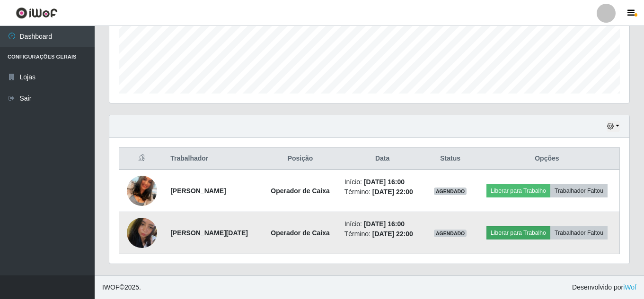 The width and height of the screenshot is (644, 299). I want to click on th: Posição, so click(300, 159).